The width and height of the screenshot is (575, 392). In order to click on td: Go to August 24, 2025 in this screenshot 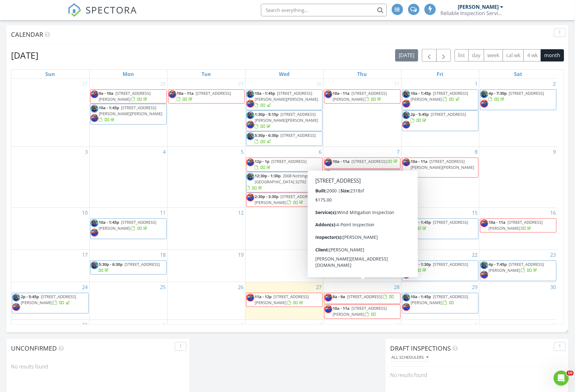, I will do `click(50, 301)`.